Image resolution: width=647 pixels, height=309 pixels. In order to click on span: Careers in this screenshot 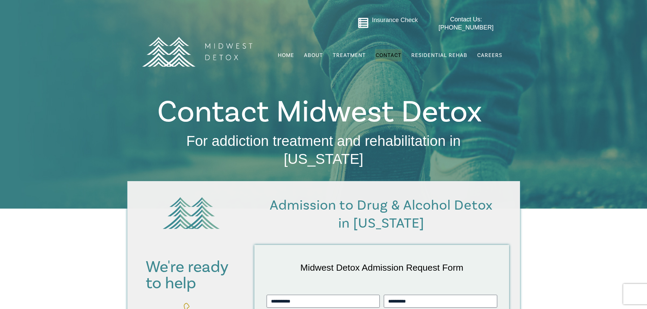, I will do `click(490, 55)`.